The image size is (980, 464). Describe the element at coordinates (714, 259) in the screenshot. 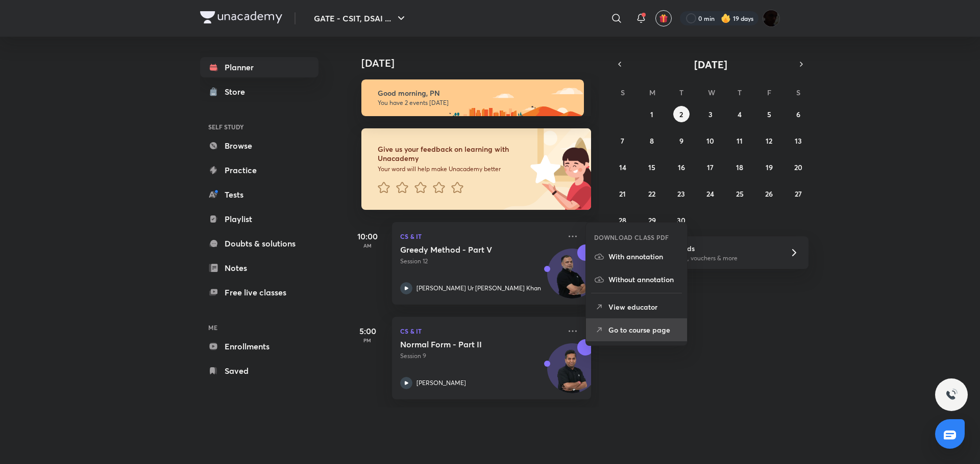

I see `p: Win a laptop, vouchers & more` at that location.